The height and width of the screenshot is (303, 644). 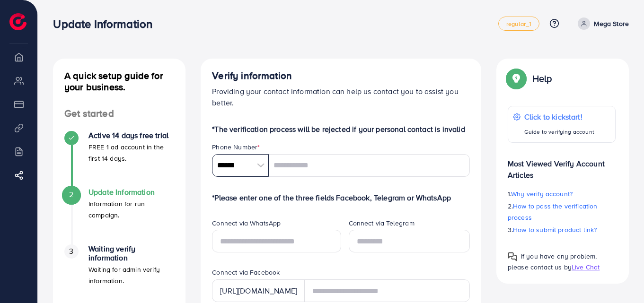 I want to click on a: Mega Store, so click(x=601, y=24).